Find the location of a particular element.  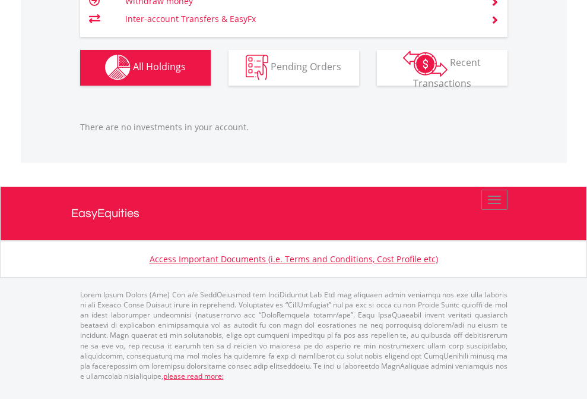

span: Recent Transactions is located at coordinates (447, 72).